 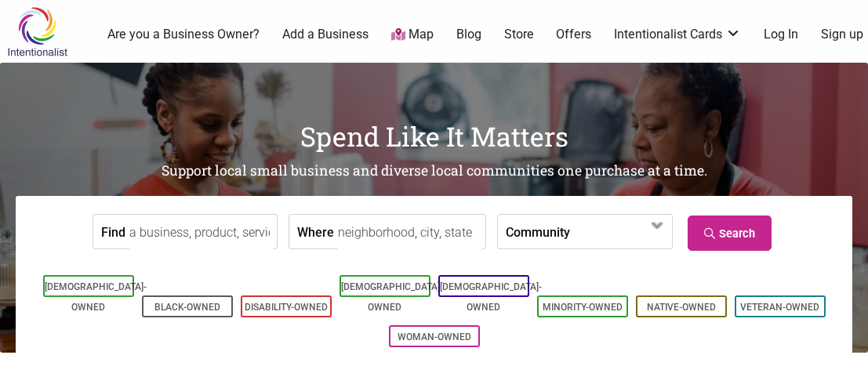 What do you see at coordinates (681, 307) in the screenshot?
I see `a: Native-Owned` at bounding box center [681, 307].